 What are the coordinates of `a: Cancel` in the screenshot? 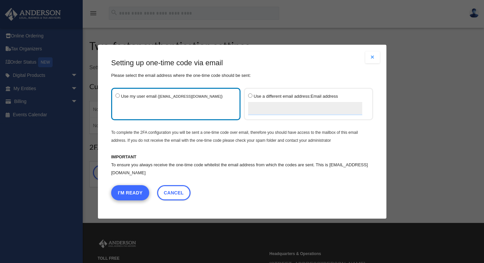 It's located at (173, 192).